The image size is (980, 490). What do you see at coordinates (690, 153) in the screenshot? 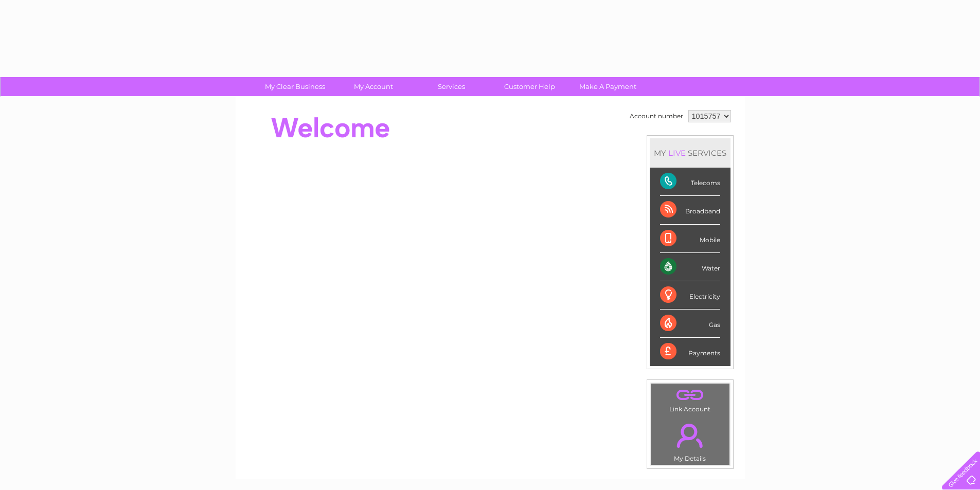
I see `div: MY SERVICES` at bounding box center [690, 153].